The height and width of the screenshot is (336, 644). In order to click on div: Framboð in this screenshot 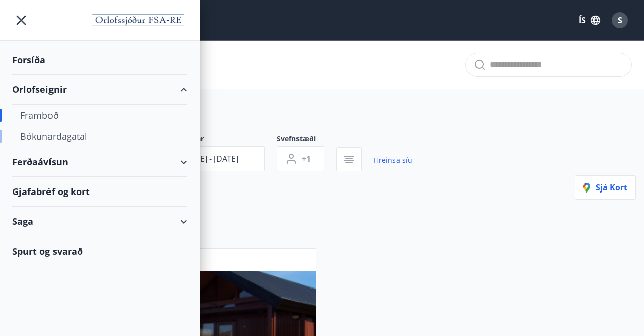, I will do `click(99, 115)`.